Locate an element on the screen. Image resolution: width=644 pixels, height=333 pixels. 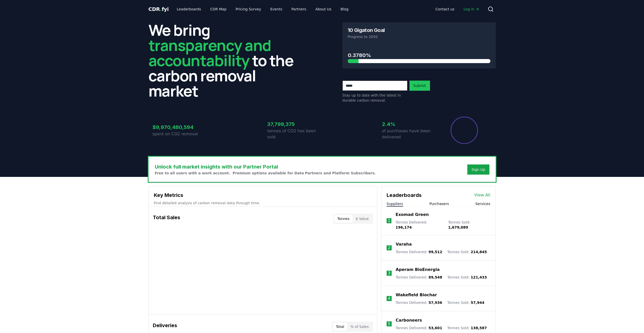
span: 57,936 is located at coordinates (435, 303).